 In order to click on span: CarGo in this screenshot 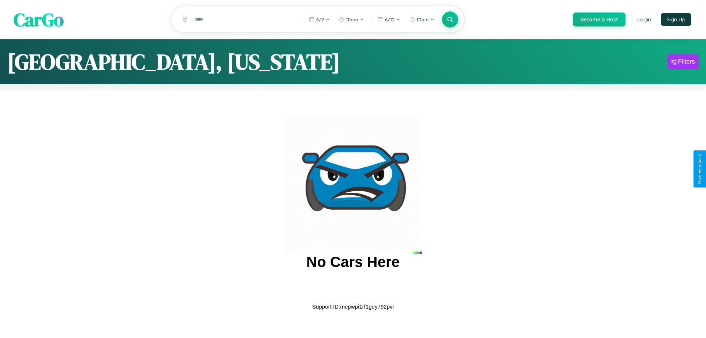, I will do `click(39, 19)`.